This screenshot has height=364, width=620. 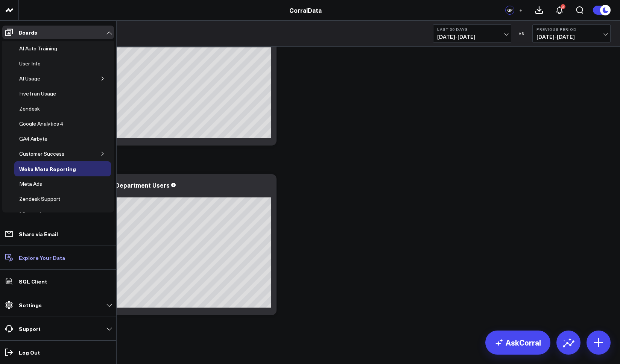 What do you see at coordinates (42, 154) in the screenshot?
I see `div: Customer Success` at bounding box center [42, 154].